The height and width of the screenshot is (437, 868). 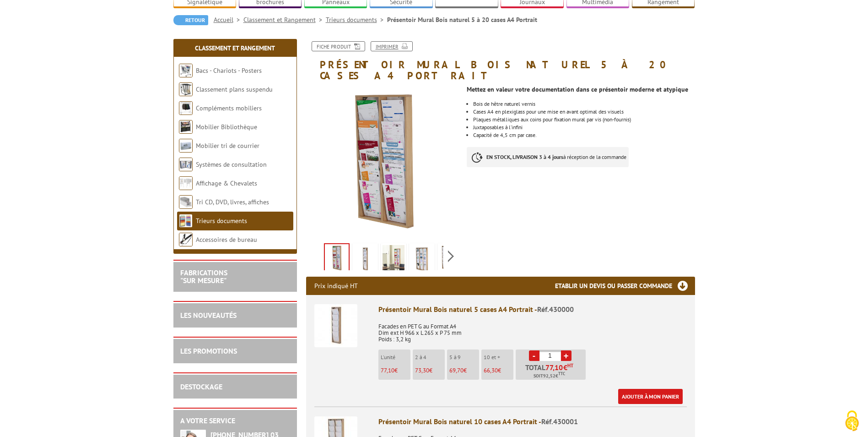 I want to click on span: Réf.430000, so click(x=556, y=309).